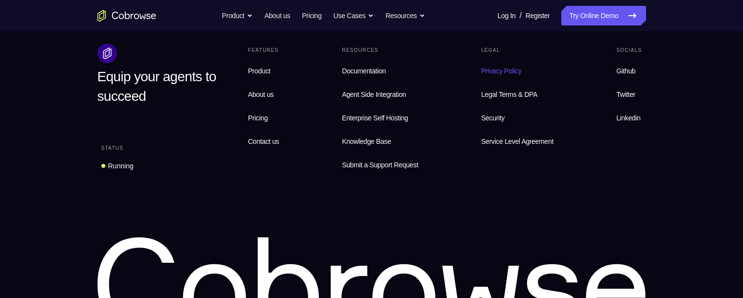  Describe the element at coordinates (493, 118) in the screenshot. I see `span: Security` at that location.